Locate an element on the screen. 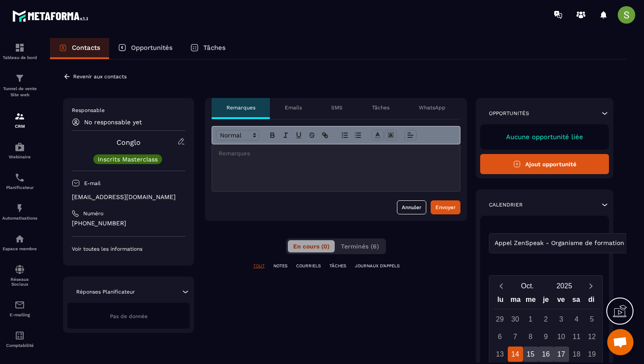 This screenshot has width=644, height=364. div: 29 is located at coordinates (500, 319).